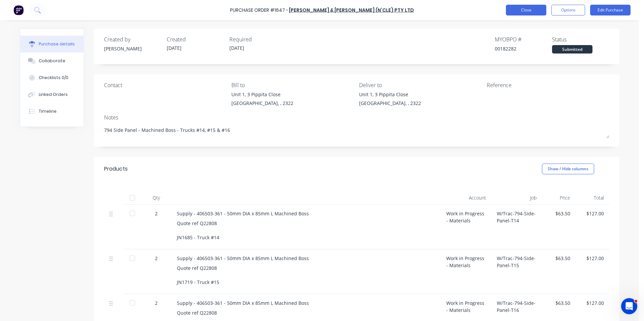  What do you see at coordinates (156, 198) in the screenshot?
I see `div: Qty` at bounding box center [156, 198].